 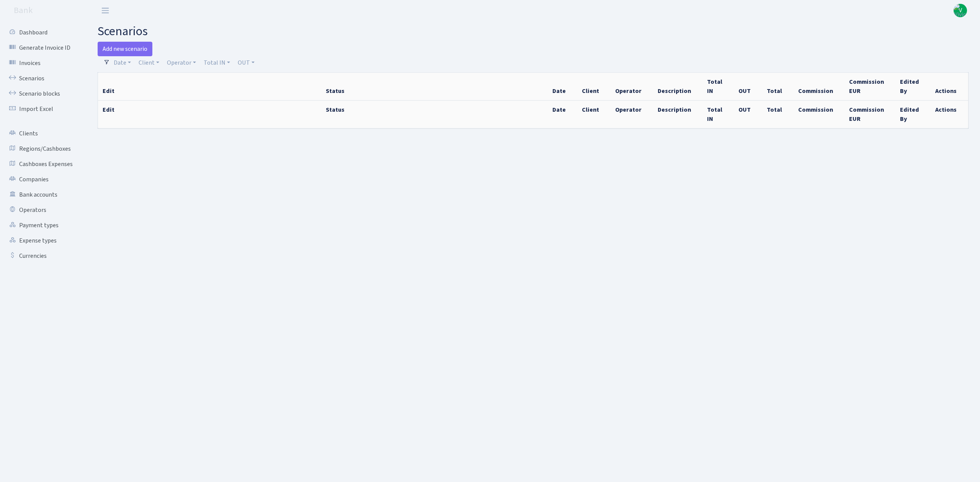 What do you see at coordinates (217, 63) in the screenshot?
I see `a: Total IN` at bounding box center [217, 63].